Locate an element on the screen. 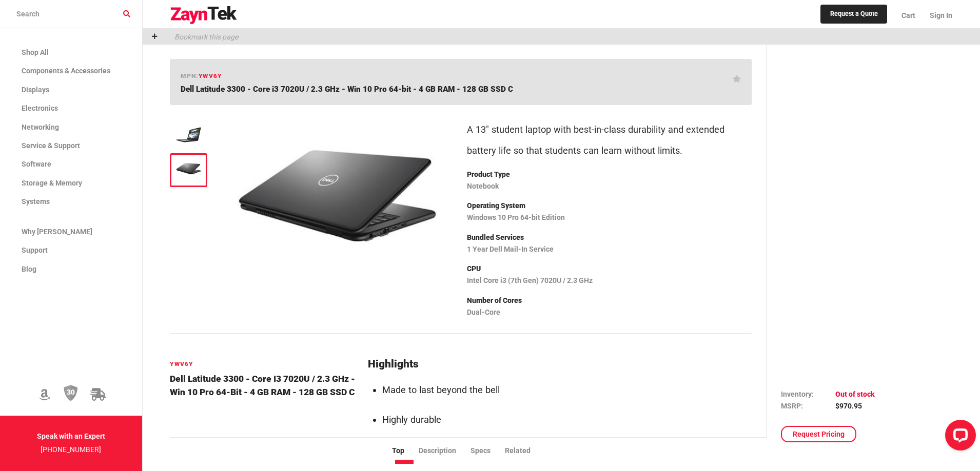 The image size is (980, 471). a: Cart is located at coordinates (908, 15).